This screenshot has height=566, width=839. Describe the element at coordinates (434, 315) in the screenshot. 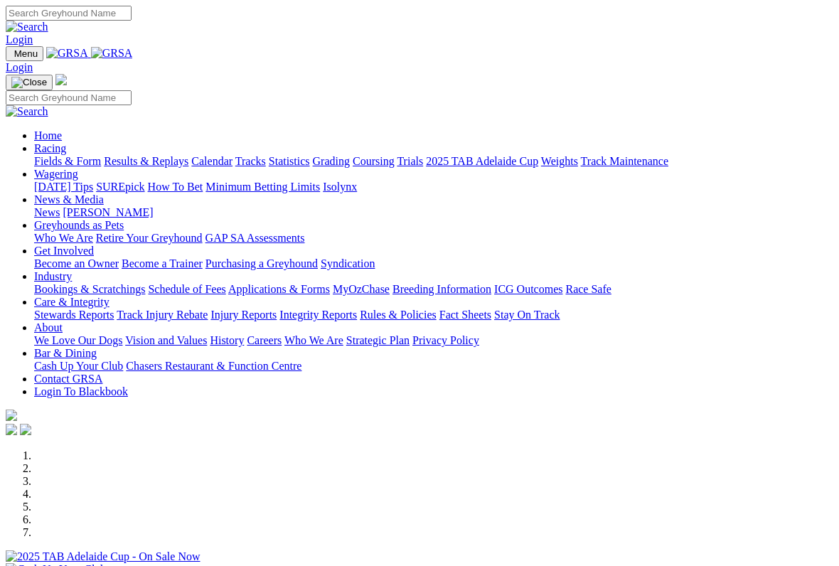

I see `div: Care & Integrity` at that location.